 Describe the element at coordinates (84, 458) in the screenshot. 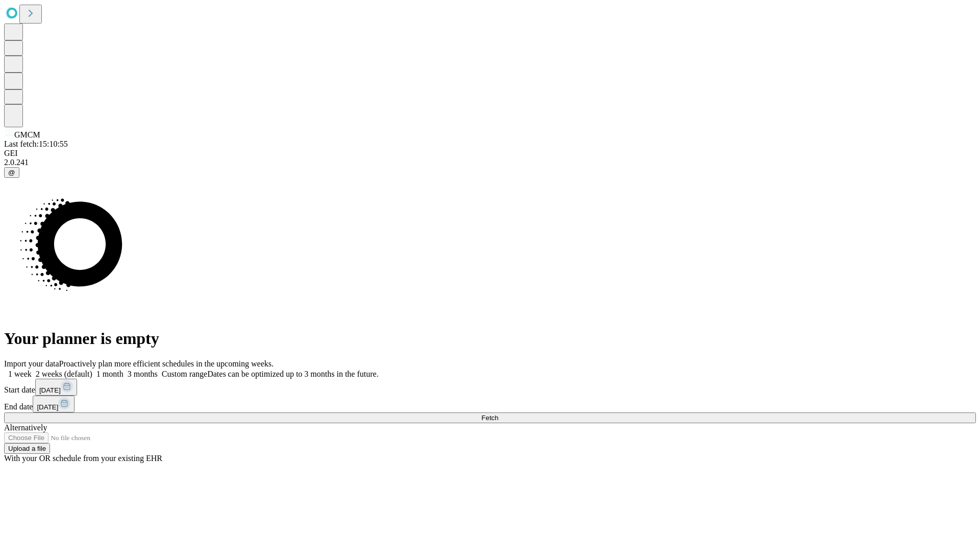

I see `span: With your OR schedule from your existing EHR` at that location.